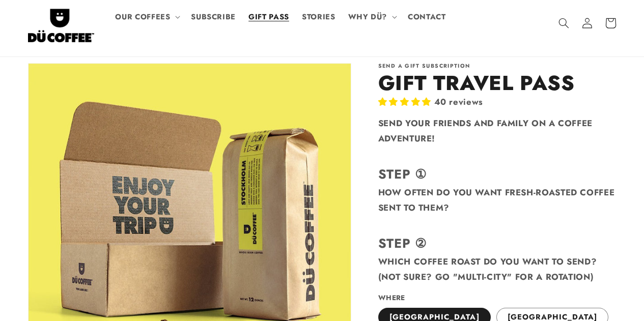 The width and height of the screenshot is (644, 321). Describe the element at coordinates (458, 101) in the screenshot. I see `span: 40 reviews` at that location.